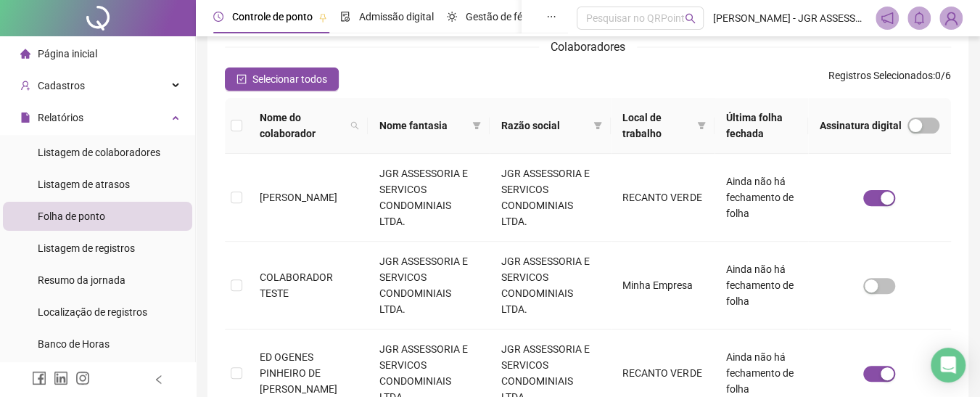  What do you see at coordinates (86, 248) in the screenshot?
I see `span: Listagem de registros` at bounding box center [86, 248].